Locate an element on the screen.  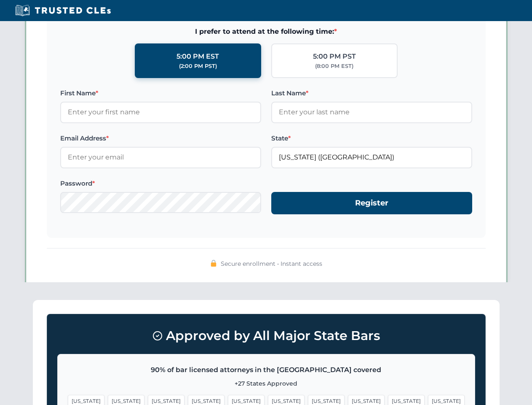
label: Last Name is located at coordinates (372, 93).